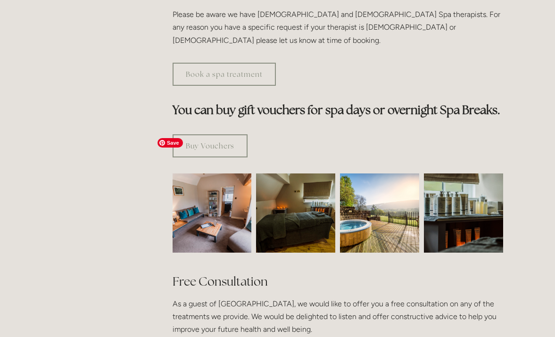 This screenshot has width=555, height=337. What do you see at coordinates (296, 213) in the screenshot?
I see `img: Spa room, Losehill House Hotel and Spa` at bounding box center [296, 213].